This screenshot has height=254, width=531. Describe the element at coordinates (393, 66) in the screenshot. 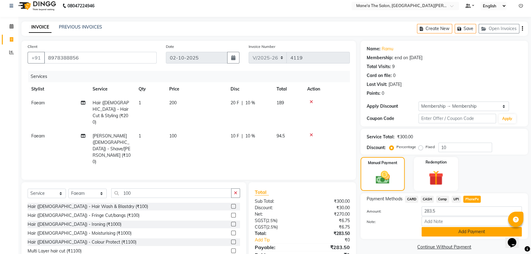

I see `div: 9` at that location.